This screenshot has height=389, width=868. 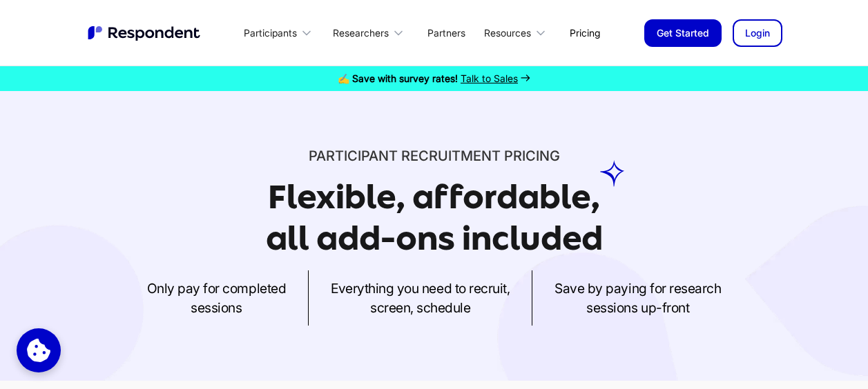 I want to click on strong: ✍️ Save with survey rates!, so click(x=398, y=78).